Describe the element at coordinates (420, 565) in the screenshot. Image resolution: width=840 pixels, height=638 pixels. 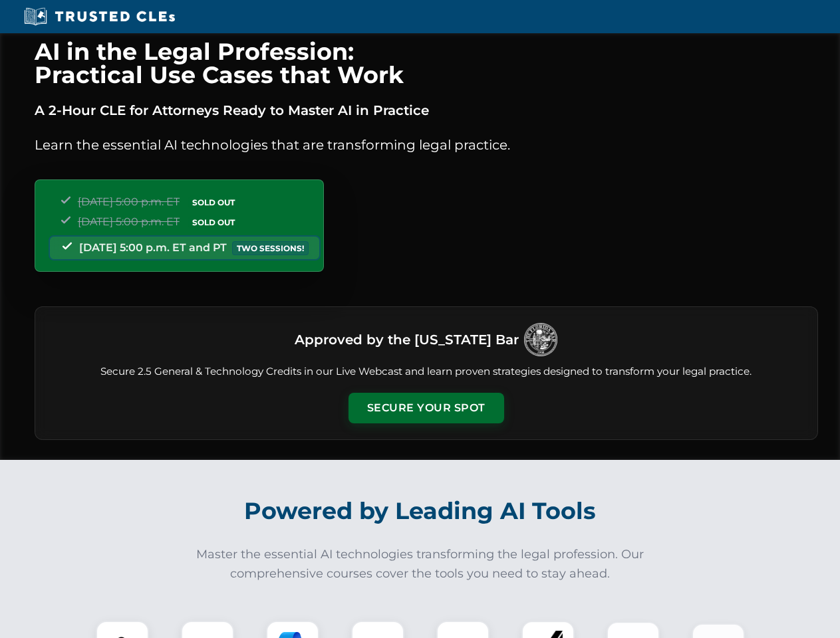
I see `p: Master the essential AI technologies transforming the legal profession. Our comprehensive courses...` at that location.